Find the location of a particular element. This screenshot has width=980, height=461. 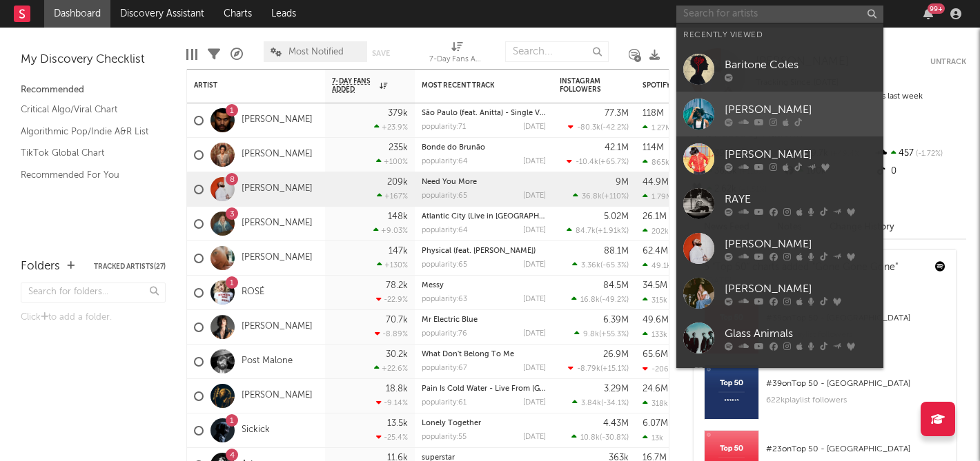

div: São Paulo (feat. Anitta) - Single Version is located at coordinates (484, 113).